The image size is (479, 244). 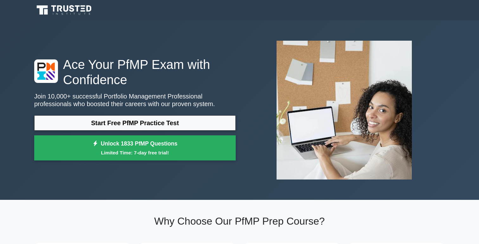 I want to click on small: Limited Time: 7-day free trial!, so click(x=135, y=152).